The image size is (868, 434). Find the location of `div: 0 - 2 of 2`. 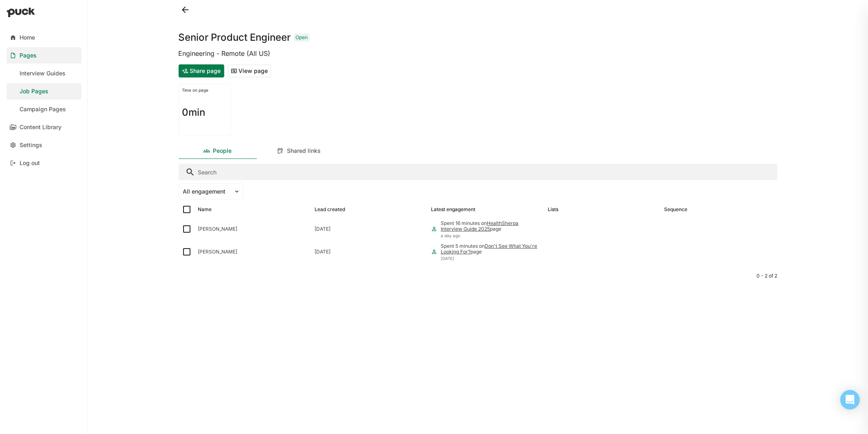

div: 0 - 2 of 2 is located at coordinates (478, 275).